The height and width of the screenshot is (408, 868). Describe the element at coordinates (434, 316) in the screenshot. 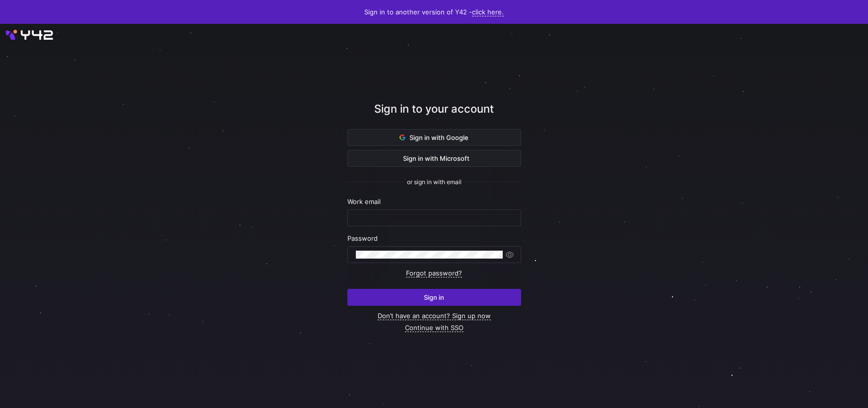

I see `a: Don’t have an account? Sign up now` at that location.